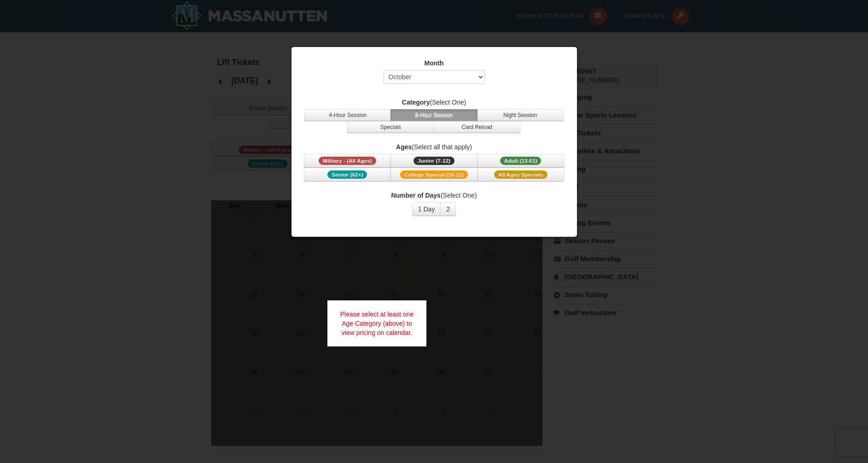 This screenshot has height=463, width=868. I want to click on span: Senior (62+), so click(347, 174).